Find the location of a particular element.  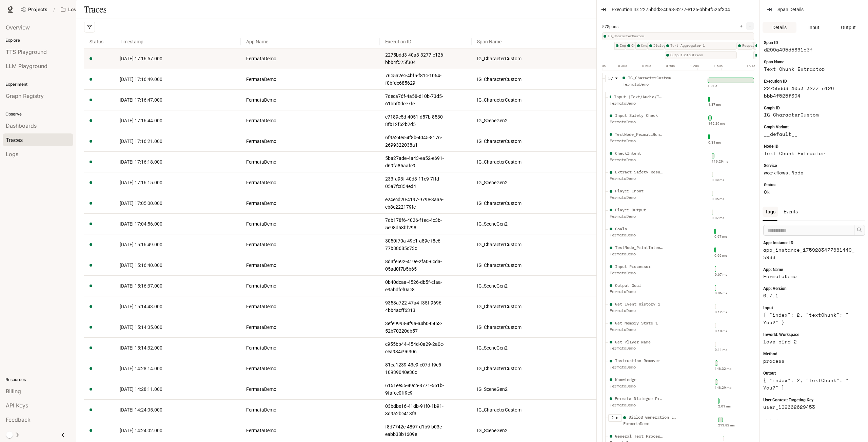

div: Fermata Dialogue Prompt is located at coordinates (639, 399).